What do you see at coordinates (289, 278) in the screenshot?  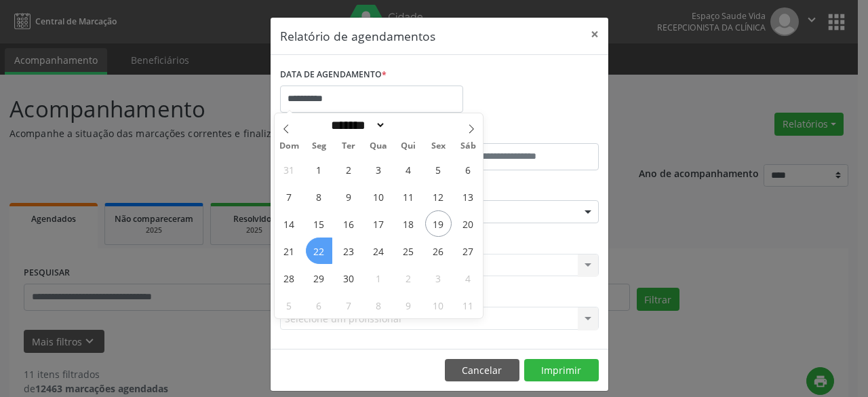 I see `span: Setembro 28, 2025` at bounding box center [289, 278].